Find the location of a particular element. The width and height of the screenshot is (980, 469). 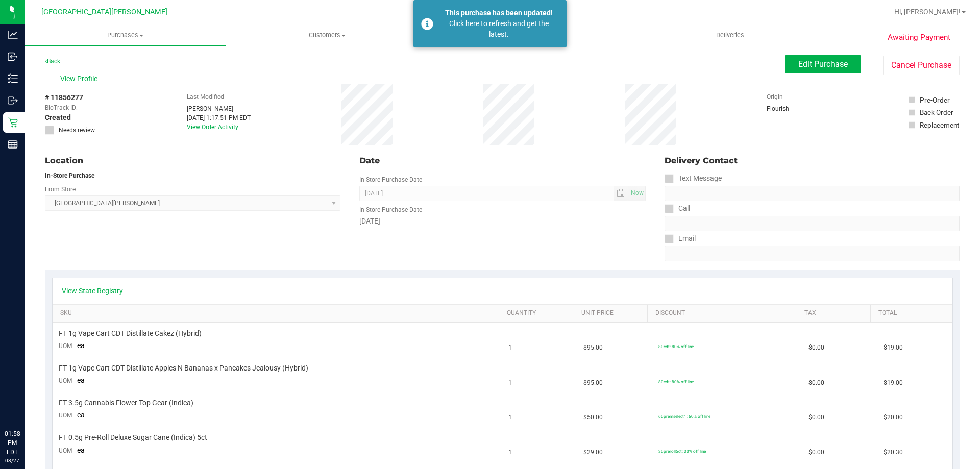

p: 08/27 is located at coordinates (13, 461).